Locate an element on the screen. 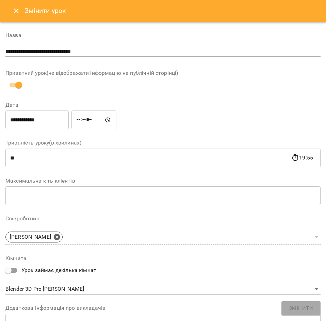 The width and height of the screenshot is (326, 321). span: Урок займає декілька кімнат is located at coordinates (59, 271).